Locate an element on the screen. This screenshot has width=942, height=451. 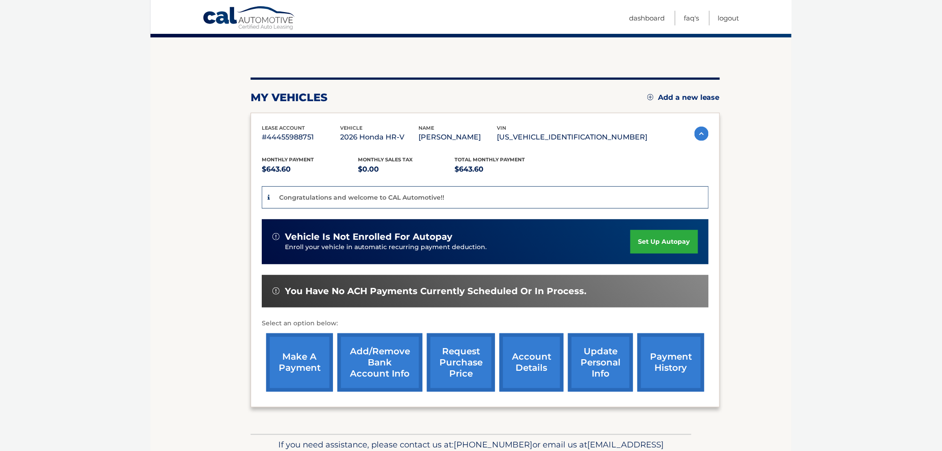
h2: my vehicles is located at coordinates (289, 98).